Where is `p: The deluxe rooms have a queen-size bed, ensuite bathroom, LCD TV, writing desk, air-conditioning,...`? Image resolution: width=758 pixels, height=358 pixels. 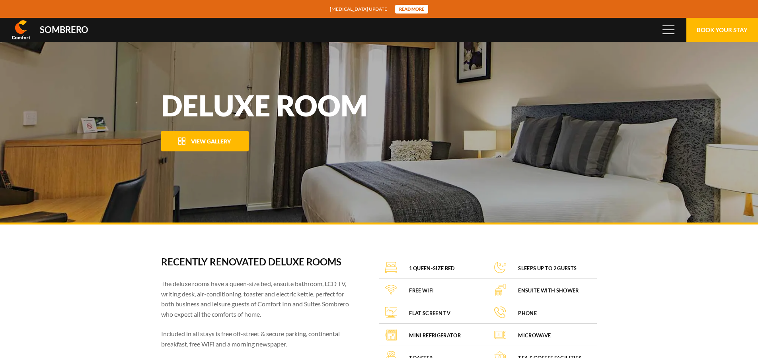
p: The deluxe rooms have a queen-size bed, ensuite bathroom, LCD TV, writing desk, air-conditioning,... is located at coordinates (259, 299).